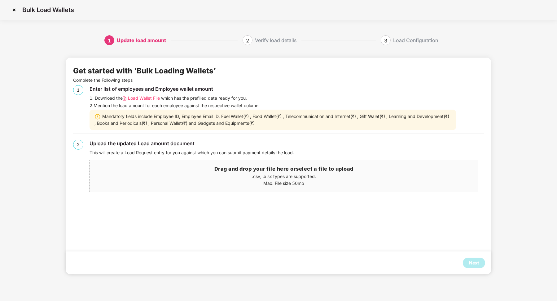 The height and width of the screenshot is (301, 557). I want to click on span: select a file to upload, so click(325, 169).